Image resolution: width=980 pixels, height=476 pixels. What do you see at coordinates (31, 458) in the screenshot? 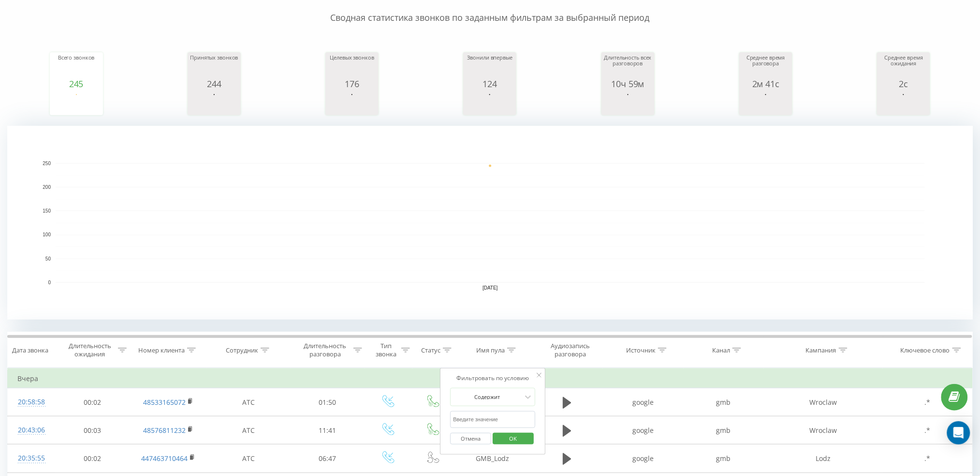
I see `div: 20:35:55` at bounding box center [31, 458].